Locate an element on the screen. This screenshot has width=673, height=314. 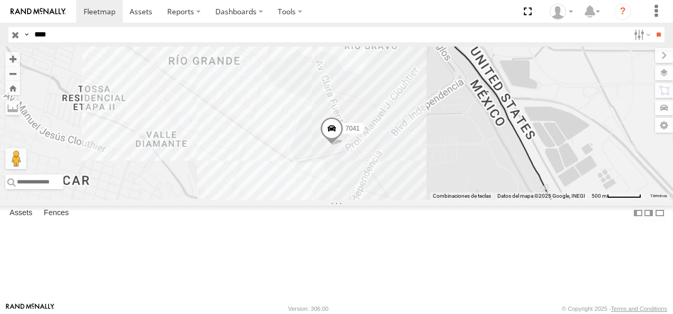
div: © Copyright 2025 - is located at coordinates (614, 309).